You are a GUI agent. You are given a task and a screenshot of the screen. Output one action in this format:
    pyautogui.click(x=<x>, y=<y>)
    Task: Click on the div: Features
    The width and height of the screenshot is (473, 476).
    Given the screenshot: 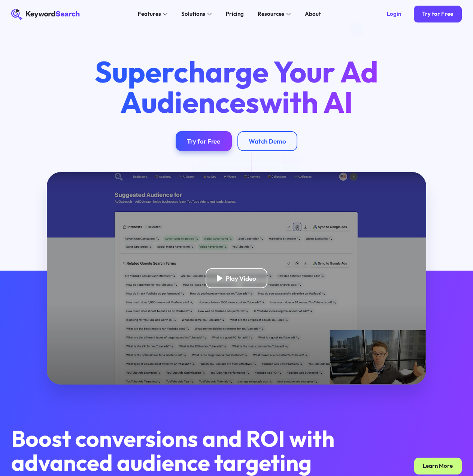 What is the action you would take?
    pyautogui.click(x=150, y=14)
    